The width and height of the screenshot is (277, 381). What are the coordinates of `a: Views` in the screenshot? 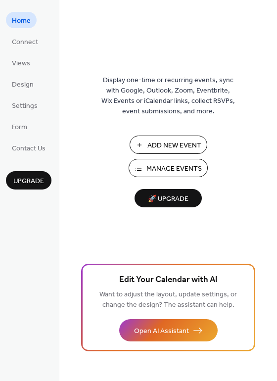 It's located at (21, 62).